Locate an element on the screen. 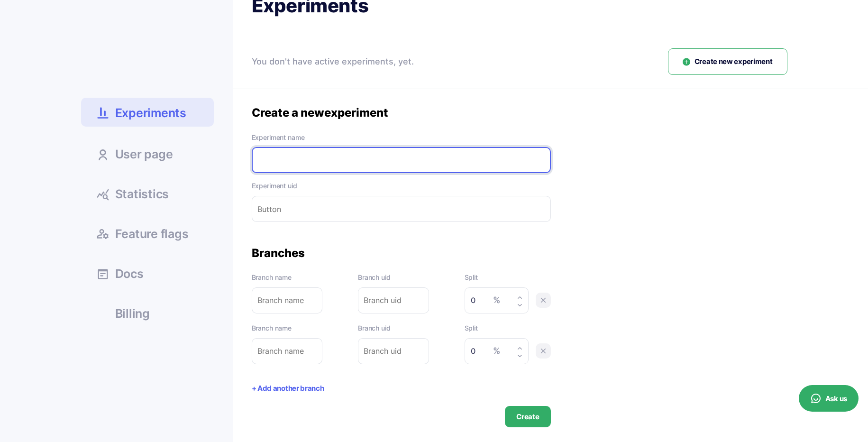 The width and height of the screenshot is (868, 442). span: Feature flags is located at coordinates (152, 234).